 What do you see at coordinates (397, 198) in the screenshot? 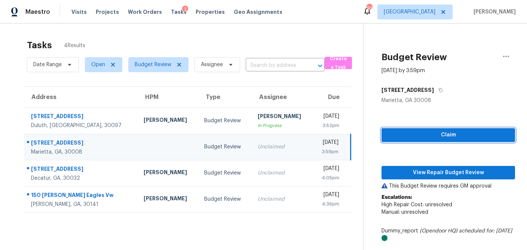
I see `b: Escalations:` at bounding box center [397, 198].